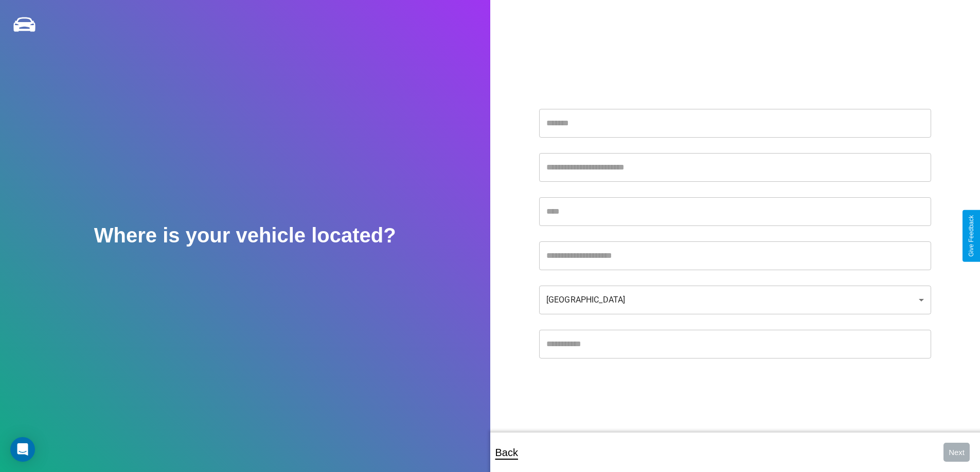 This screenshot has height=472, width=980. What do you see at coordinates (23, 449) in the screenshot?
I see `div: Open Intercom Messenger` at bounding box center [23, 449].